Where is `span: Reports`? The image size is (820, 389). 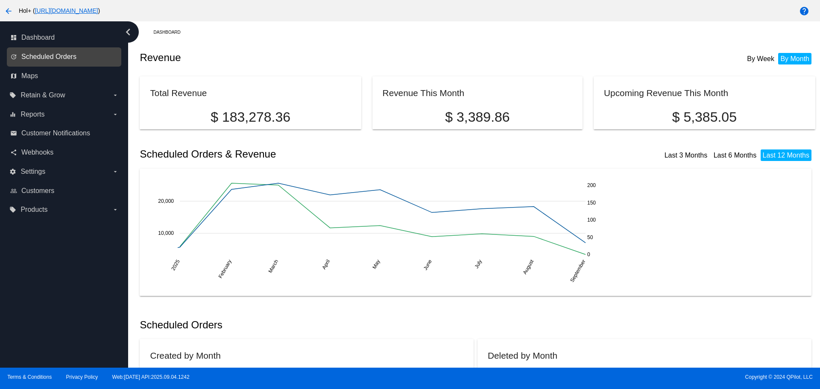
span: Reports is located at coordinates (32, 114).